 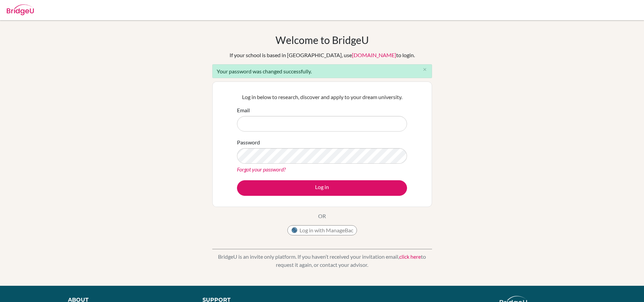 I want to click on h1: Welcome to BridgeU, so click(x=322, y=40).